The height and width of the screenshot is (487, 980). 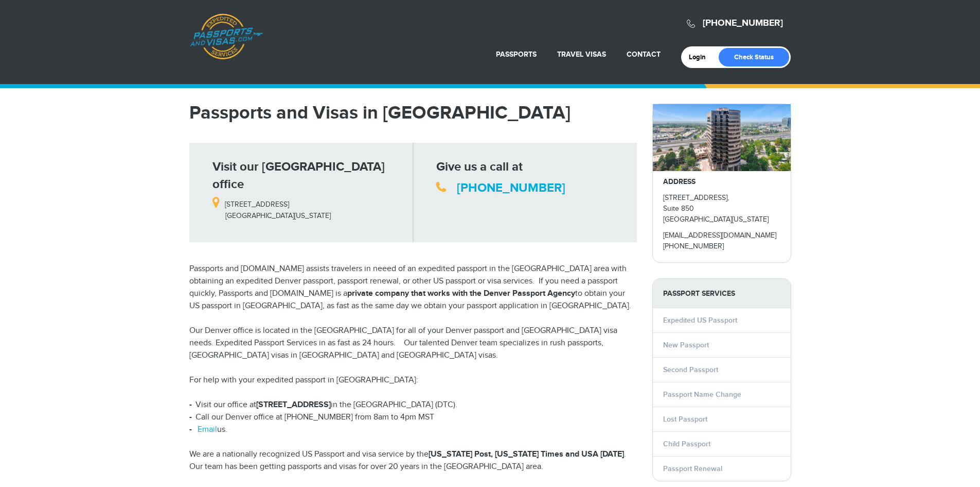 What do you see at coordinates (413, 430) in the screenshot?
I see `li: us.` at bounding box center [413, 430].